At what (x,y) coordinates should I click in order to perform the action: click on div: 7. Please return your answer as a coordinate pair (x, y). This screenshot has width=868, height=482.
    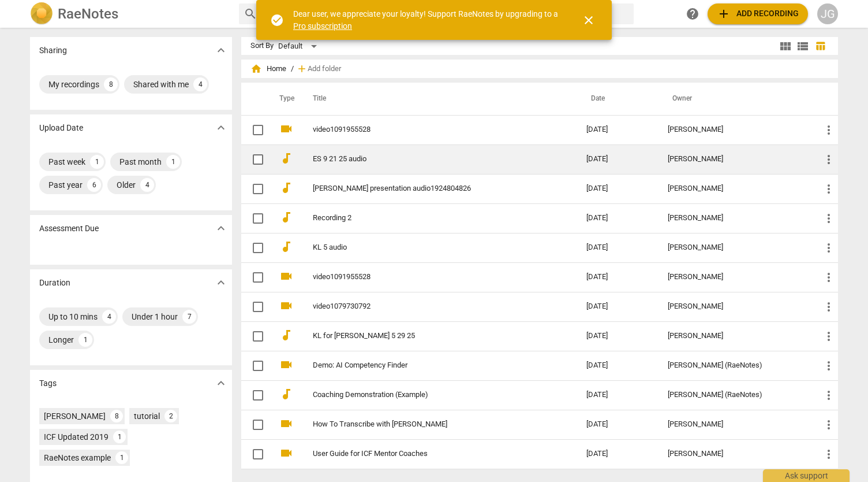
    Looking at the image, I should click on (190, 317).